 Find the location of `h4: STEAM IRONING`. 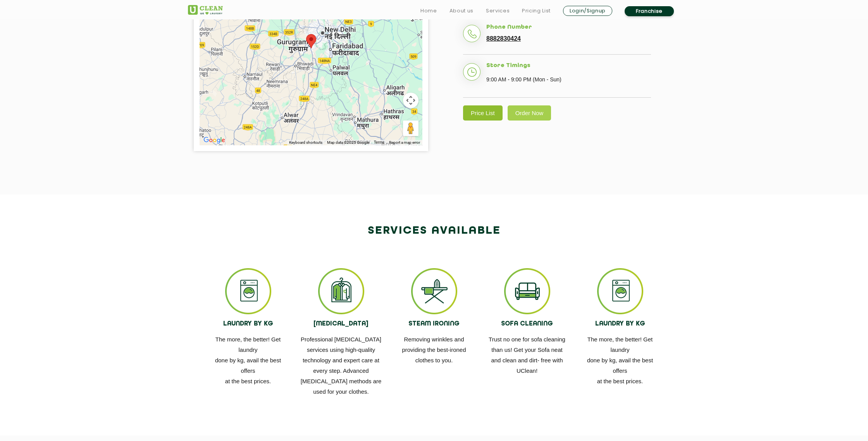

h4: STEAM IRONING is located at coordinates (434, 324).